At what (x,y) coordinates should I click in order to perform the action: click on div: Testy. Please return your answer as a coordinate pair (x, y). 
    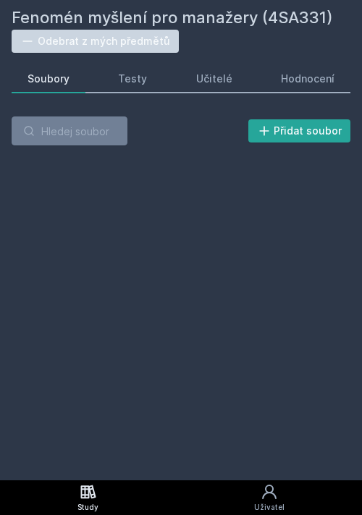
    Looking at the image, I should click on (132, 79).